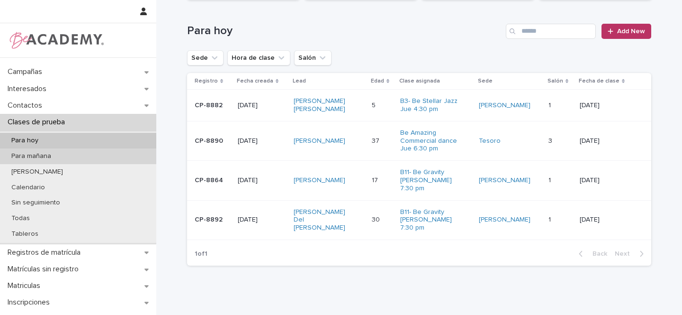  What do you see at coordinates (56, 40) in the screenshot?
I see `img: WPrjXfSUmiLcdUfaYY4Q` at bounding box center [56, 40].